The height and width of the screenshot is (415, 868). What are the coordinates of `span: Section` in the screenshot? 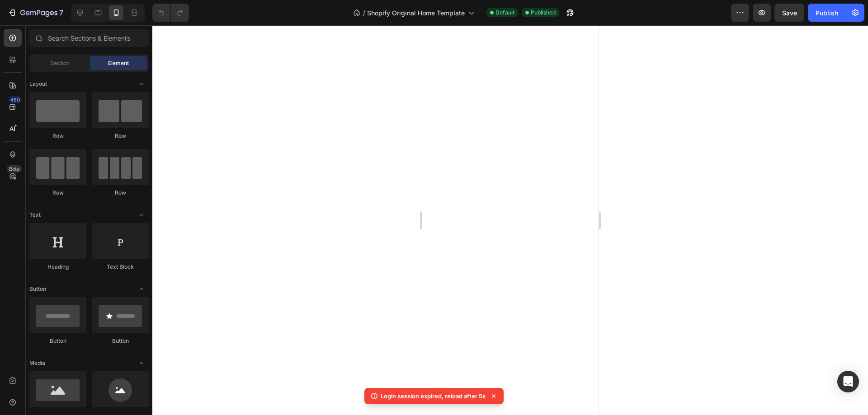 It's located at (60, 63).